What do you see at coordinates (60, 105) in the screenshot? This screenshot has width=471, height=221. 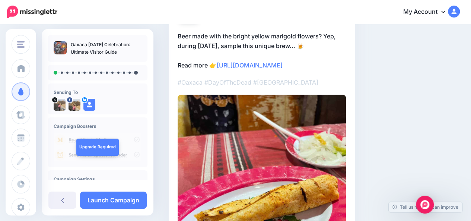 I see `img: Fr_szoHi-54039.jpg` at bounding box center [60, 105].